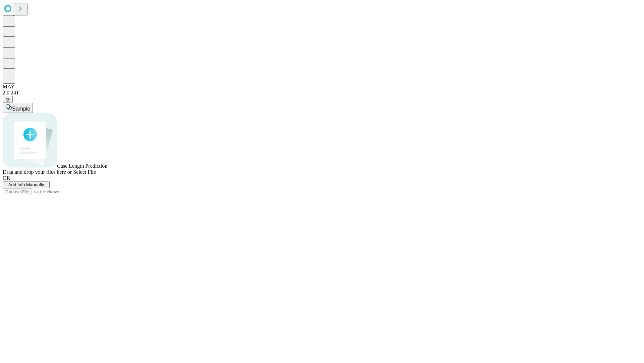 The image size is (644, 363). I want to click on span: Select File, so click(85, 172).